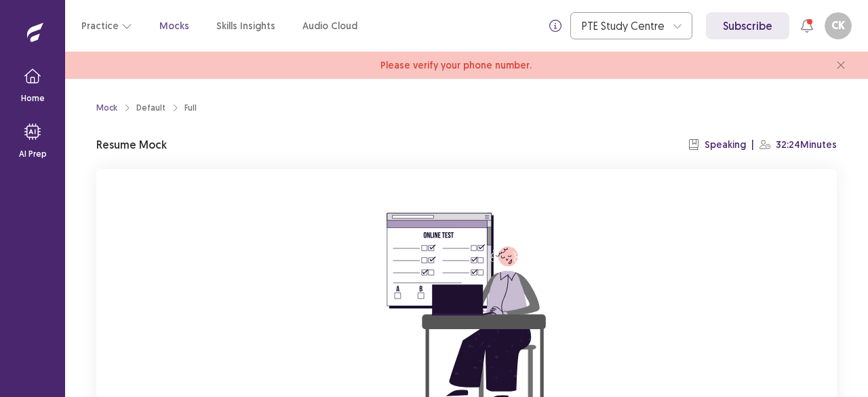  I want to click on button: close, so click(841, 65).